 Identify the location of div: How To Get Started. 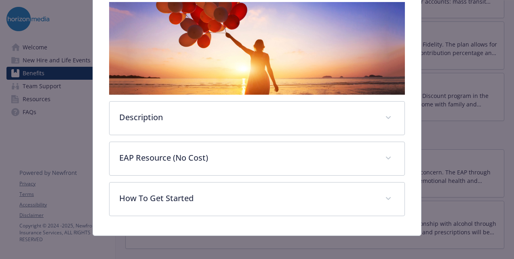
(257, 199).